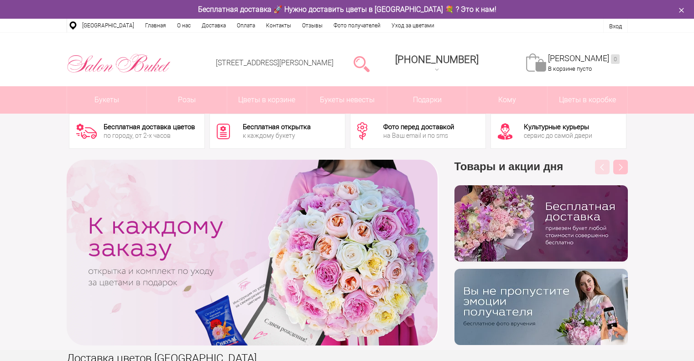 Image resolution: width=694 pixels, height=361 pixels. I want to click on span: В корзине пусто, so click(570, 68).